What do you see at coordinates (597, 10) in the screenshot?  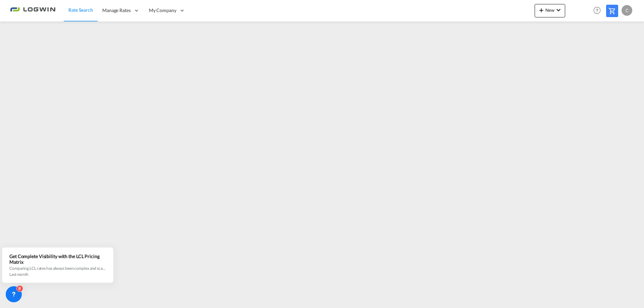 I see `span: Help` at bounding box center [597, 10].